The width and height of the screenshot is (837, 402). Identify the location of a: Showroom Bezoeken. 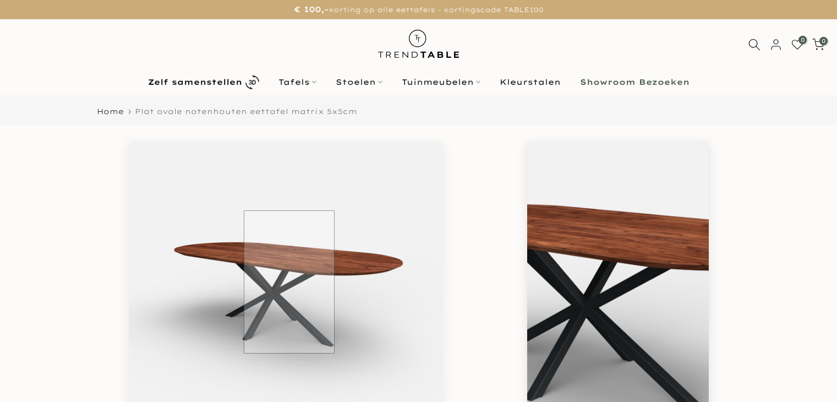
(635, 82).